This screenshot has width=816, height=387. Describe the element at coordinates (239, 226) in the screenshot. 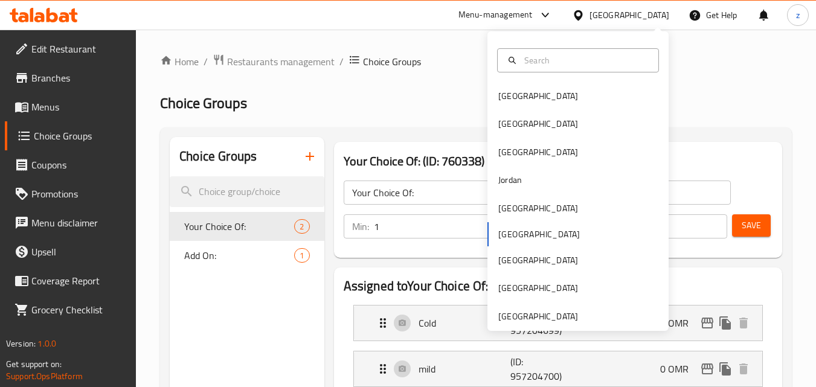

I see `span: Your Choice Of:` at that location.